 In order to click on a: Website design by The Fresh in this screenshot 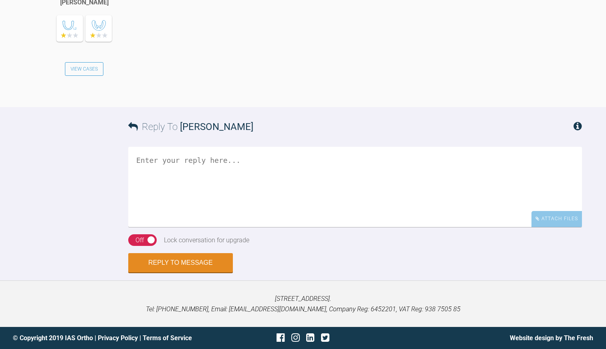, I will do `click(552, 338)`.